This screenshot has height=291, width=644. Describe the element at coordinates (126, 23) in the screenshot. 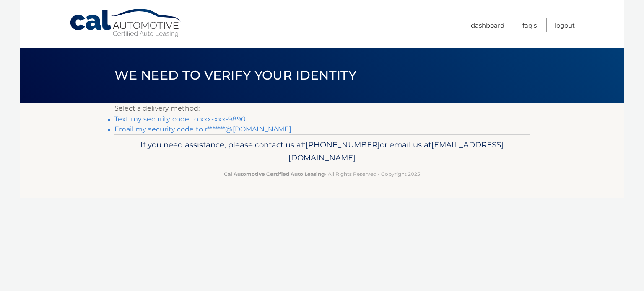

I see `a: Cal Automotive` at that location.